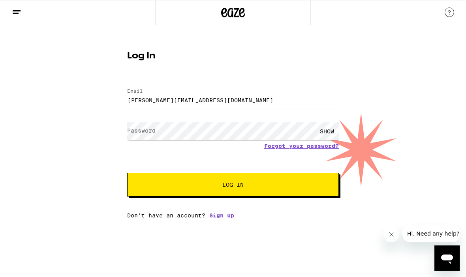 This screenshot has width=466, height=277. I want to click on div: Don't have an account?, so click(233, 216).